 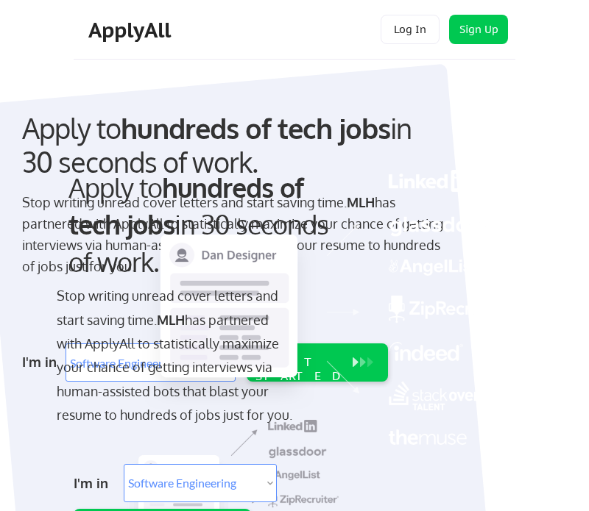 I want to click on strong: MLH, so click(x=171, y=320).